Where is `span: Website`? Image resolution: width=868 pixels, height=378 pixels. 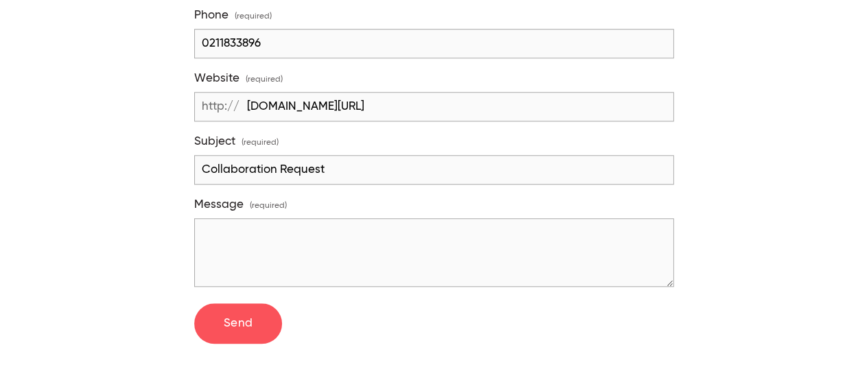
span: Website is located at coordinates (217, 78).